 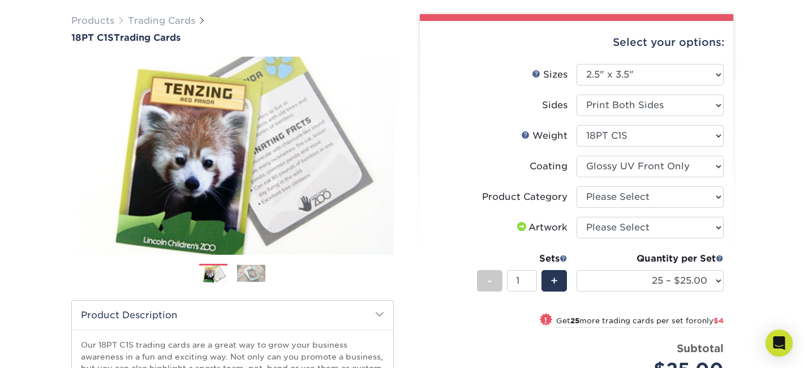 I want to click on div: Sizes, so click(x=549, y=75).